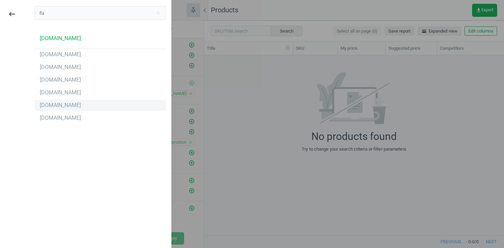 The width and height of the screenshot is (504, 248). Describe the element at coordinates (158, 13) in the screenshot. I see `button: Close` at that location.